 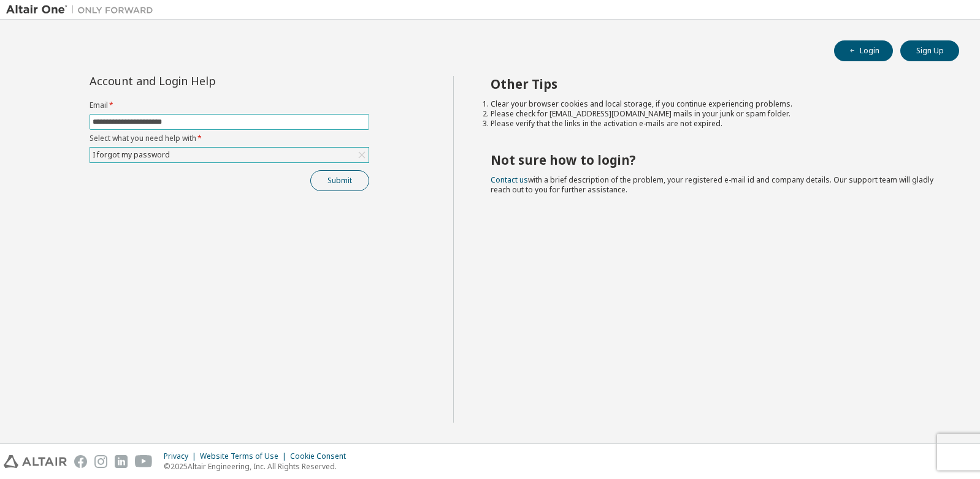 What do you see at coordinates (714, 160) in the screenshot?
I see `h2: Not sure how to login?` at bounding box center [714, 160].